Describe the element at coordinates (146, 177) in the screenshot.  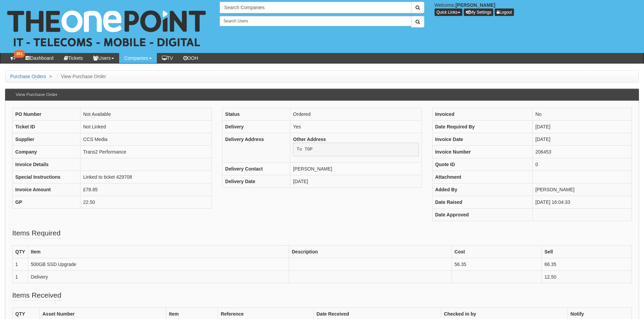
I see `td: Linked to ticket 429708` at that location.